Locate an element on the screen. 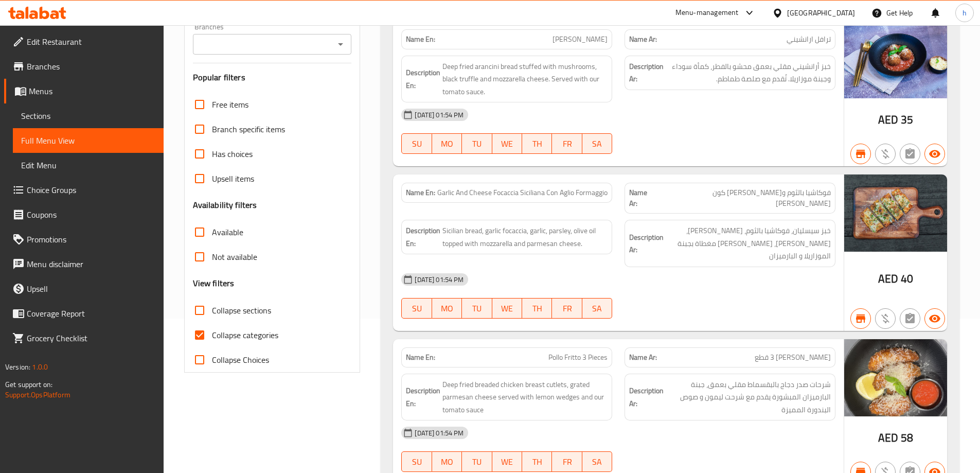  a: Grocery Checklist is located at coordinates (84, 338).